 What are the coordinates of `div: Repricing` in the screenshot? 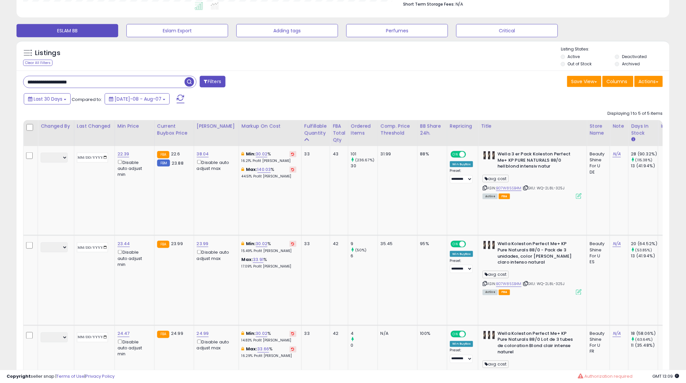 It's located at (463, 126).